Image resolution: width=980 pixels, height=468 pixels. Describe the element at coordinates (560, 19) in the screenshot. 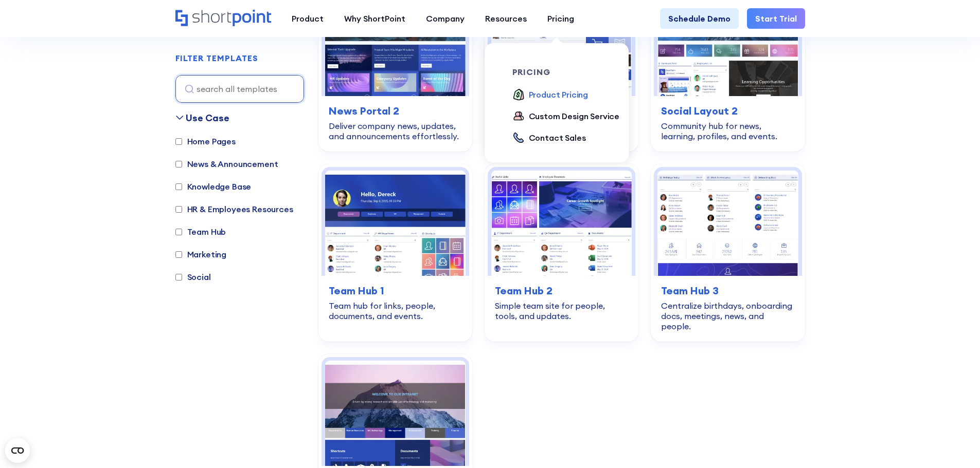

I see `a: Pricing` at that location.